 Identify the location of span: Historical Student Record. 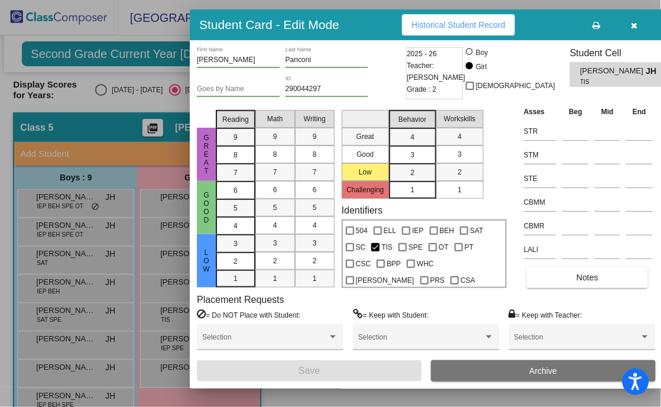
(458, 25).